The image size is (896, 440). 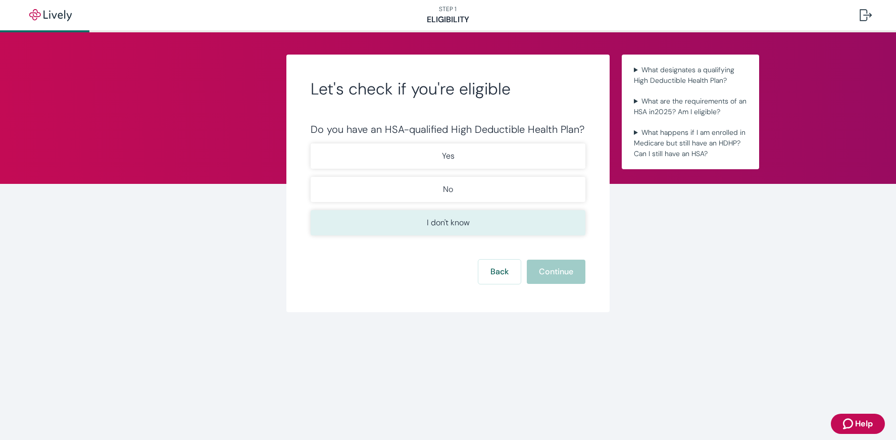 What do you see at coordinates (849, 424) in the screenshot?
I see `svg: Zendesk support icon` at bounding box center [849, 424].